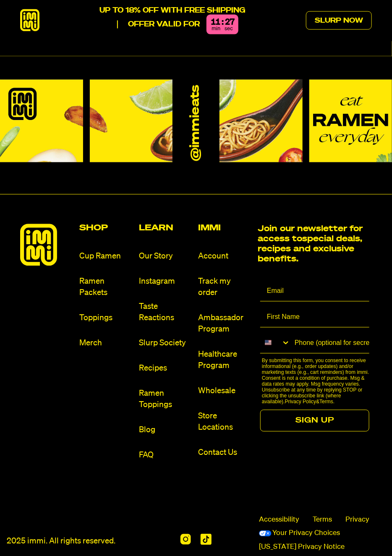  I want to click on h2: Immi, so click(225, 228).